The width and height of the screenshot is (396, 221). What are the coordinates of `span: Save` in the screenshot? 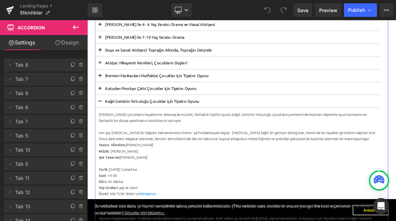 It's located at (303, 10).